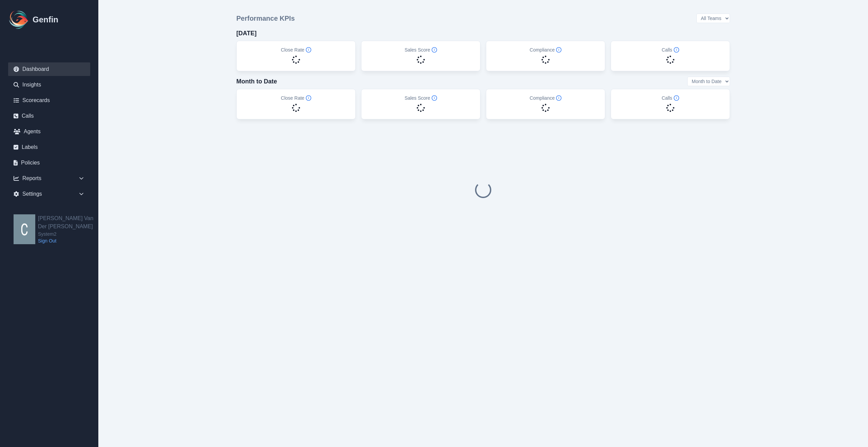 The width and height of the screenshot is (868, 447). What do you see at coordinates (49, 163) in the screenshot?
I see `a: Policies` at bounding box center [49, 163].